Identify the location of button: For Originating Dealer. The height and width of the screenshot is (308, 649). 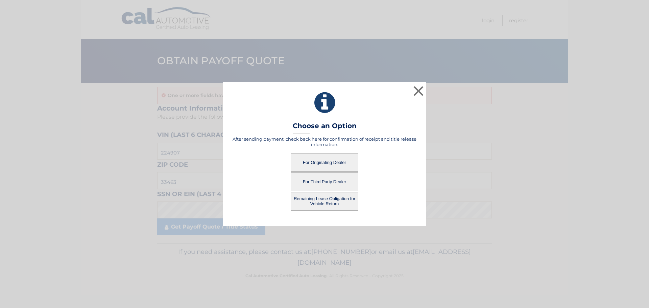
(325, 162).